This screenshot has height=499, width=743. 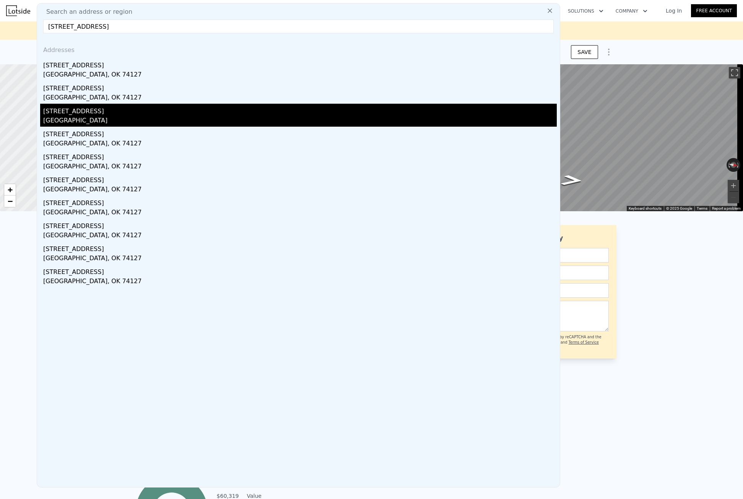 What do you see at coordinates (674, 11) in the screenshot?
I see `a: Log In` at bounding box center [674, 11].